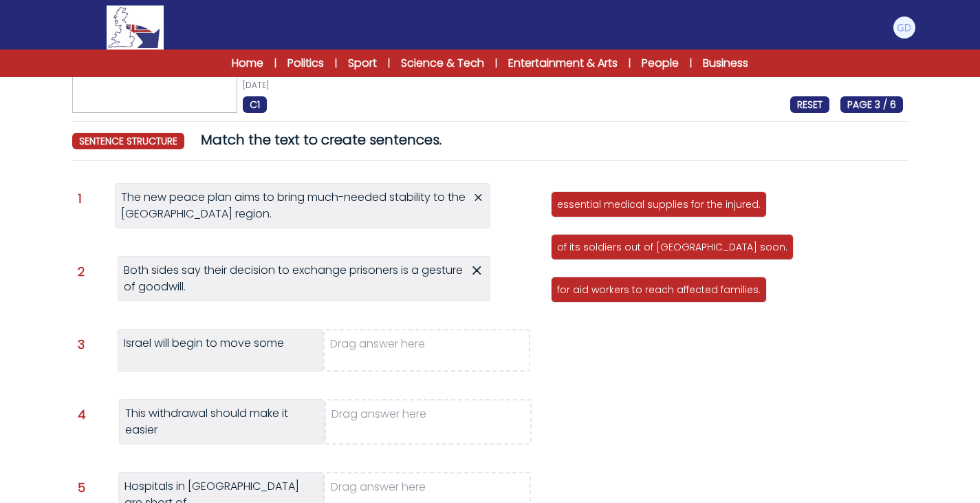  I want to click on span: 5, so click(81, 488).